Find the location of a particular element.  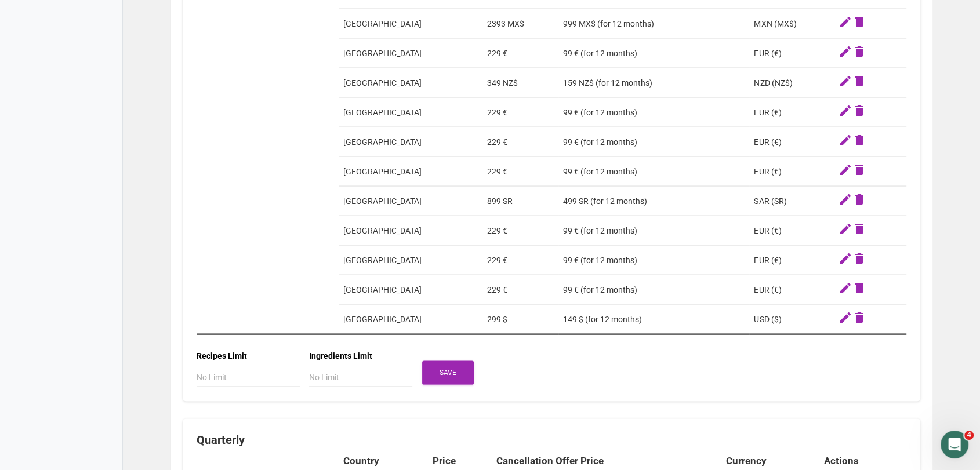

td: 349 NZ$ is located at coordinates (520, 82).